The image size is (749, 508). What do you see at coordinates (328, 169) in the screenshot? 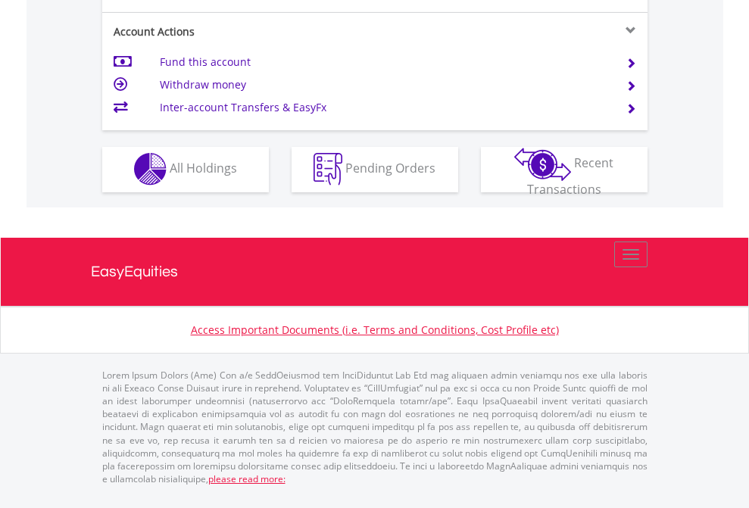
I see `img: pending_instructions-wht.png` at bounding box center [328, 169].